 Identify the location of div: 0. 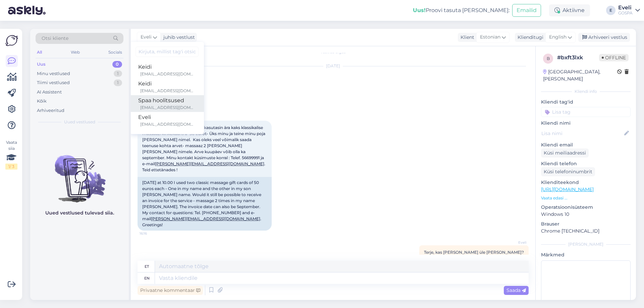
(117, 64).